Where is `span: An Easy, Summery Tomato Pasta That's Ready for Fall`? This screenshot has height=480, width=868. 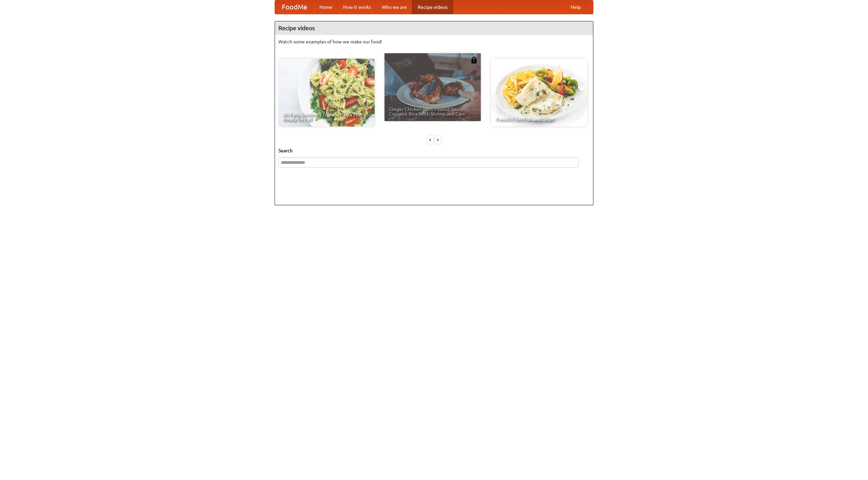 span: An Easy, Summery Tomato Pasta That's Ready for Fall is located at coordinates (327, 117).